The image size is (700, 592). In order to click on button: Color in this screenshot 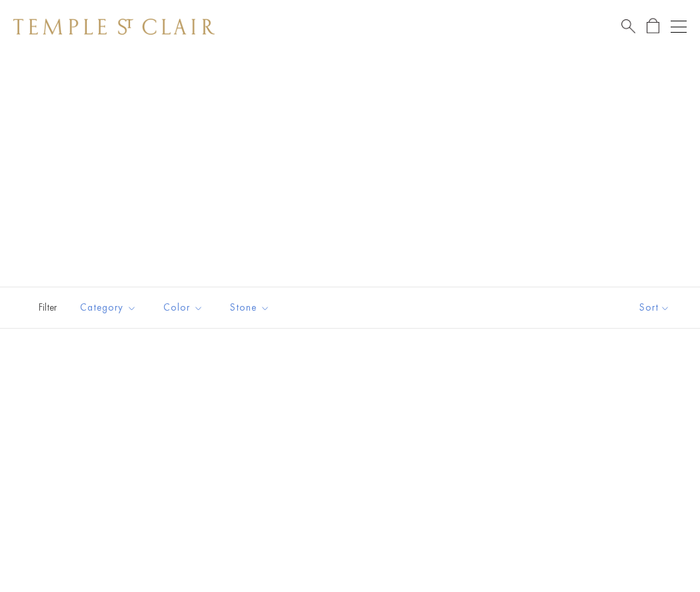, I will do `click(183, 307)`.